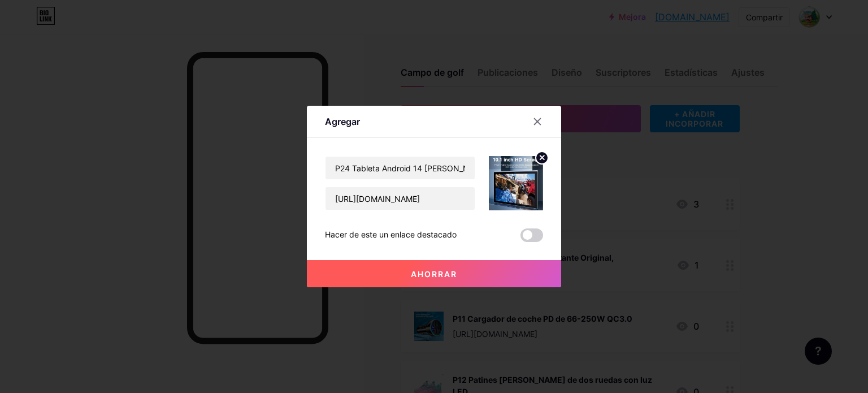 The width and height of the screenshot is (868, 393). I want to click on font: Ahorrar, so click(434, 273).